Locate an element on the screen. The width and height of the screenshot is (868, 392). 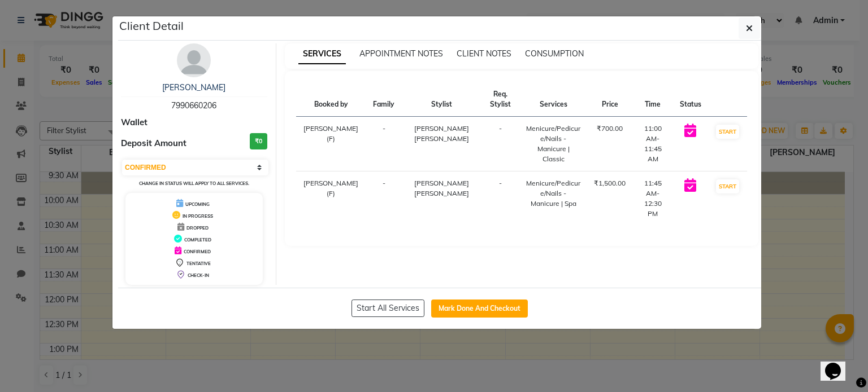
span: SERVICES is located at coordinates (322, 54).